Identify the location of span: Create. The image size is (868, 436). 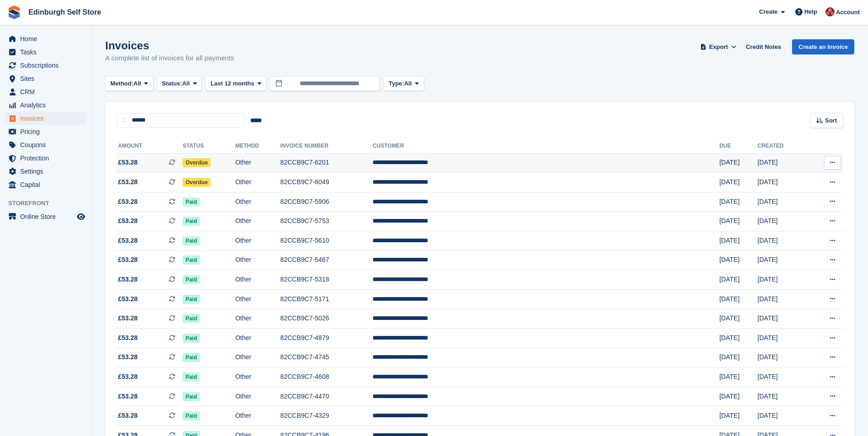
(768, 12).